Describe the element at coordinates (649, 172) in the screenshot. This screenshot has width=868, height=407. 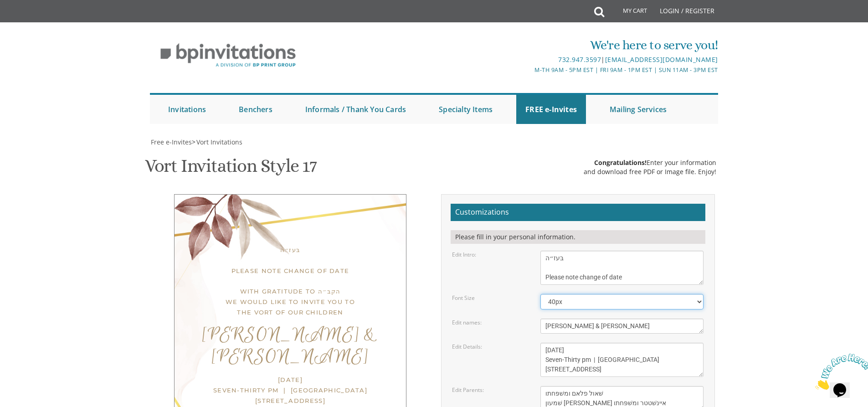
I see `div: and download free PDF or Image file. Enjoy!` at that location.